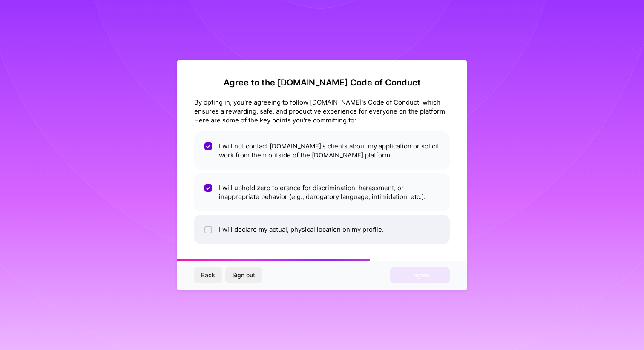 The width and height of the screenshot is (644, 350). I want to click on span: Back, so click(208, 275).